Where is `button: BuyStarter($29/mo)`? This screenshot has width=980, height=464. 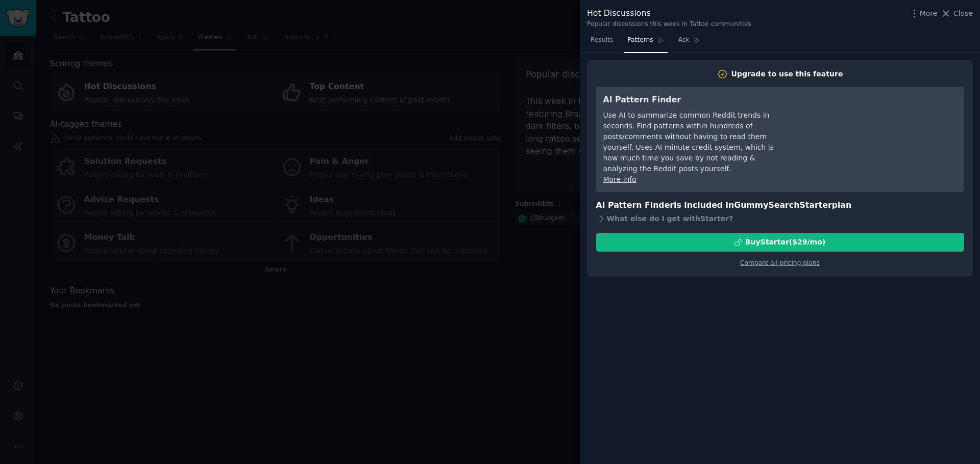
button: BuyStarter($29/mo) is located at coordinates (779, 242).